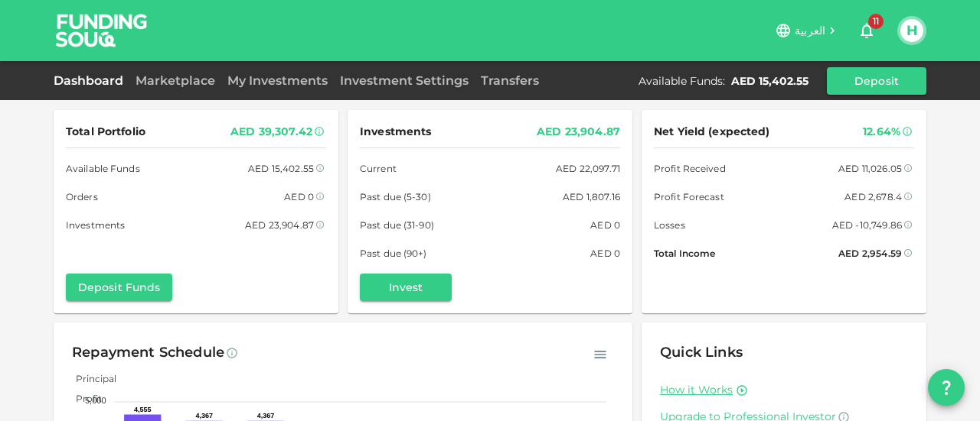  What do you see at coordinates (869, 253) in the screenshot?
I see `div: AED 2,954.59` at bounding box center [869, 253].